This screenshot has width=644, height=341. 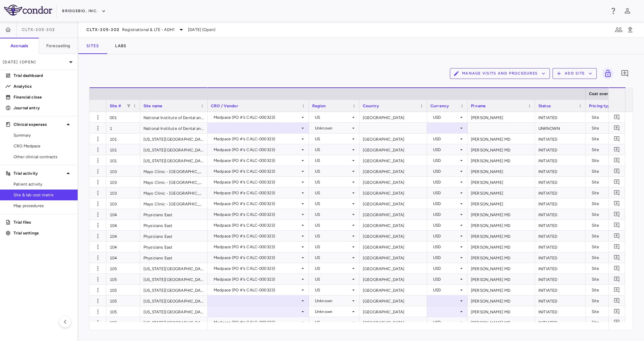 What do you see at coordinates (43, 233) in the screenshot?
I see `p: Trial settings` at bounding box center [43, 233].